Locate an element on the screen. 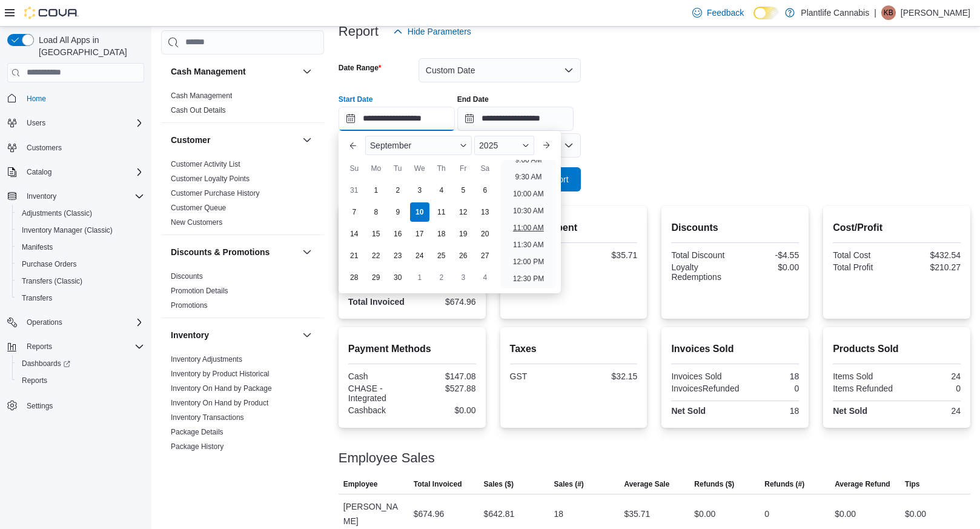 The image size is (980, 529). div: day-18 is located at coordinates (442, 234).